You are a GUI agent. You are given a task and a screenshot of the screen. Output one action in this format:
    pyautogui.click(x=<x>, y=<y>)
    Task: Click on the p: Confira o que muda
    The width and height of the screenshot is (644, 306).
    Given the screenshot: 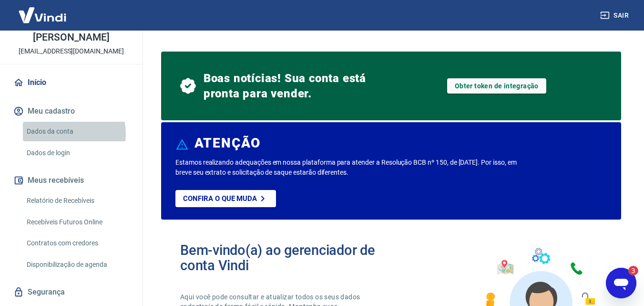 What is the action you would take?
    pyautogui.click(x=220, y=198)
    